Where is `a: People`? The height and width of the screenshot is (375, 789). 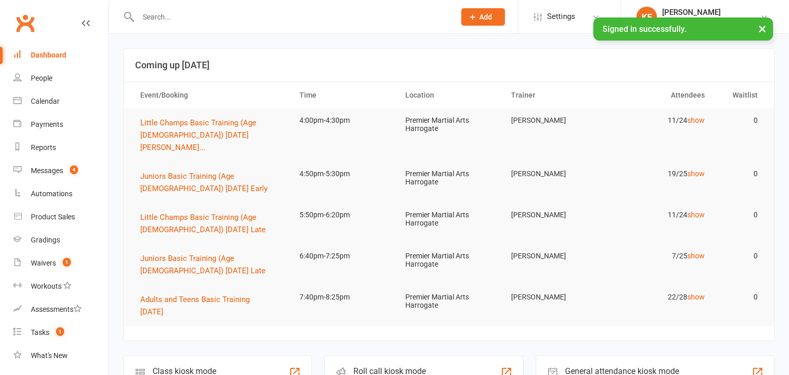 a: People is located at coordinates (61, 78).